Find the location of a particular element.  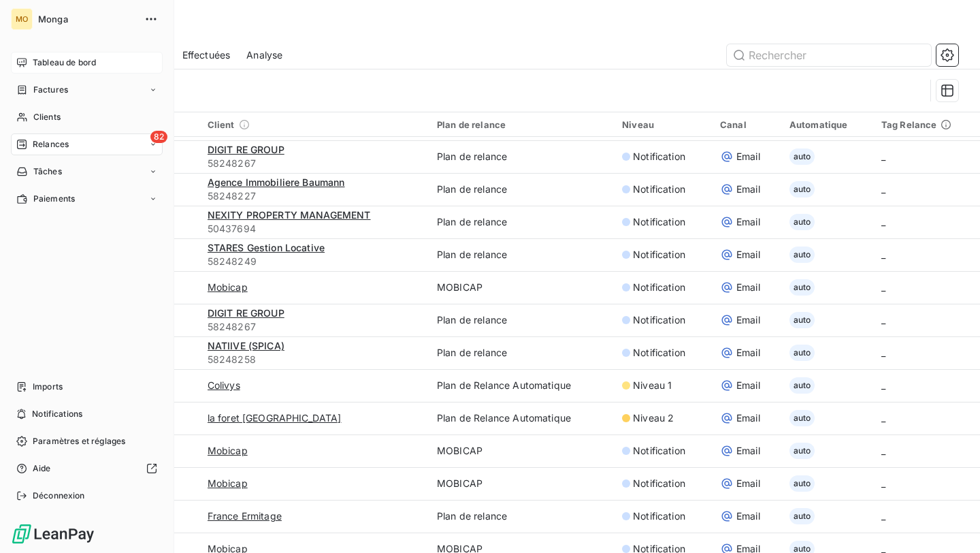

span: Effectuées is located at coordinates (207, 55).